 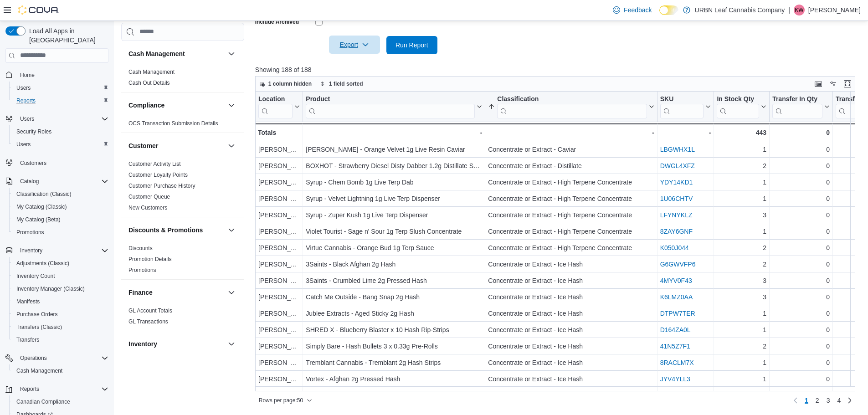 What do you see at coordinates (818, 84) in the screenshot?
I see `button: Keyboard shortcuts` at bounding box center [818, 84].